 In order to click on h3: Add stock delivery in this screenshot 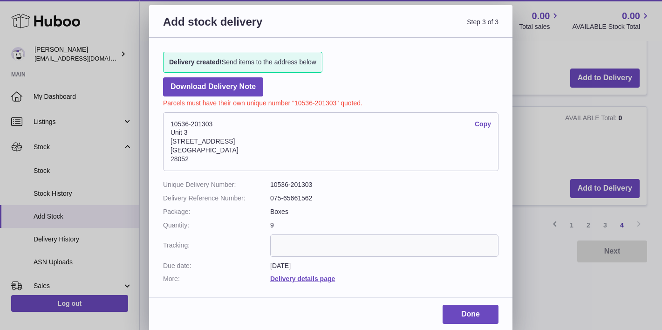, I will do `click(247, 27)`.